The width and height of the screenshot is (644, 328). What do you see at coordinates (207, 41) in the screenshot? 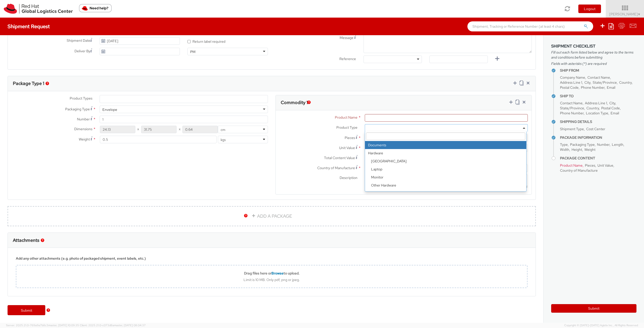
I see `label: Return label required` at bounding box center [207, 41].